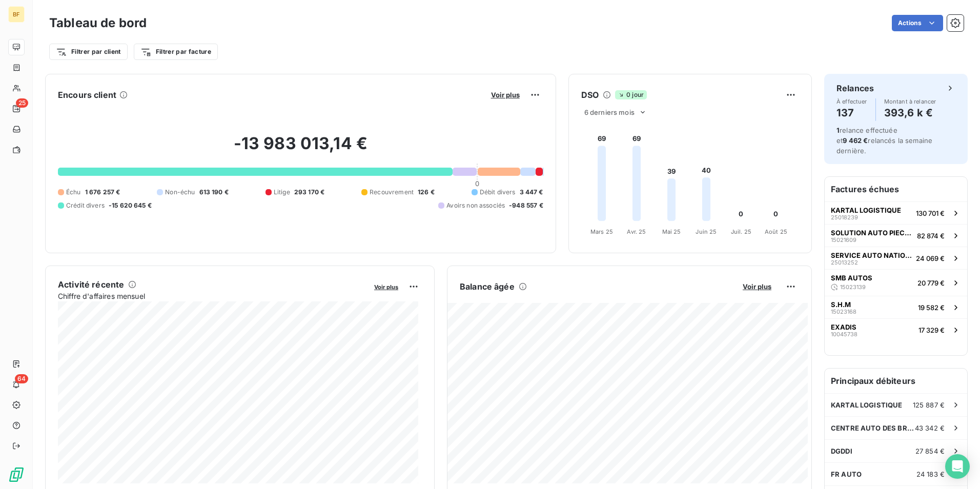 Image resolution: width=980 pixels, height=489 pixels. What do you see at coordinates (851, 277) in the screenshot?
I see `span: SMB AUTOS` at bounding box center [851, 277].